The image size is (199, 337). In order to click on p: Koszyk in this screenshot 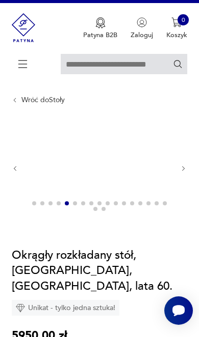, I will do `click(176, 35)`.